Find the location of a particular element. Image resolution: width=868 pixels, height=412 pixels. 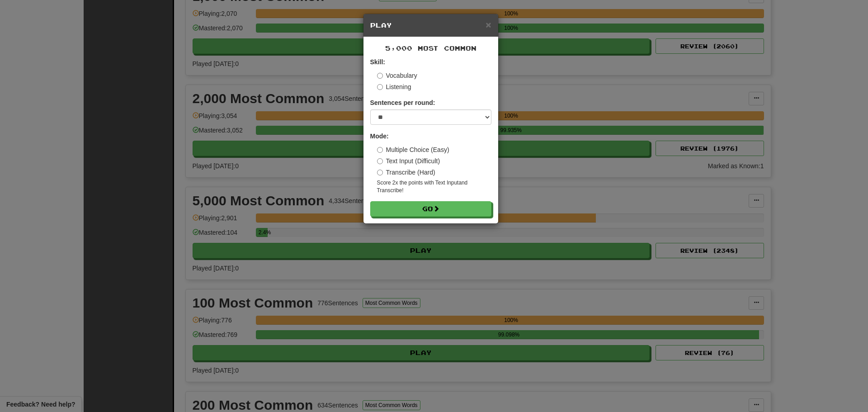

input: Text Input (Difficult) is located at coordinates (380, 161).